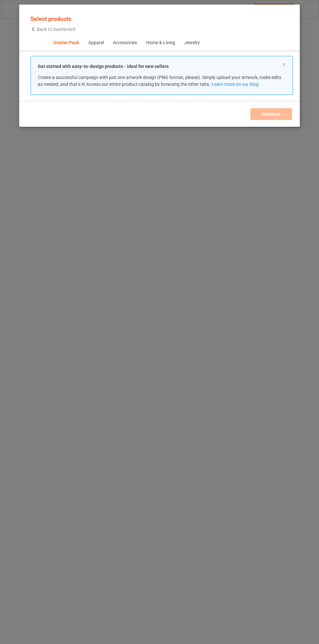 Image resolution: width=319 pixels, height=644 pixels. I want to click on span: Starter Pack, so click(66, 43).